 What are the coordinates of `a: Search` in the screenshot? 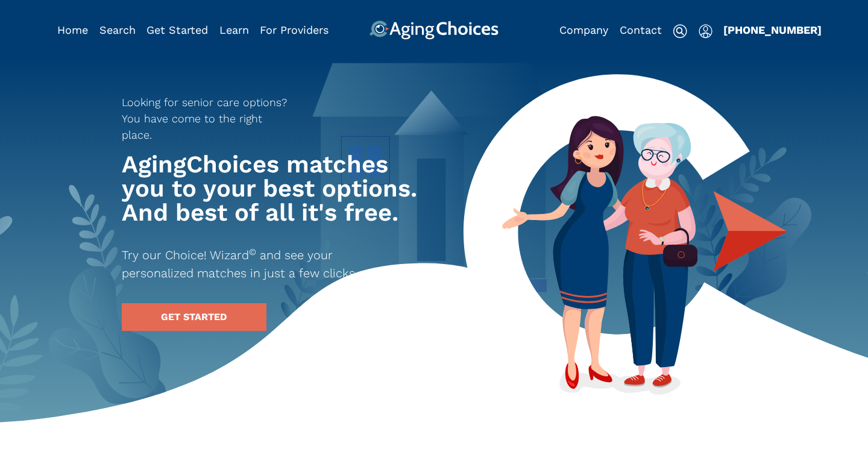 It's located at (117, 30).